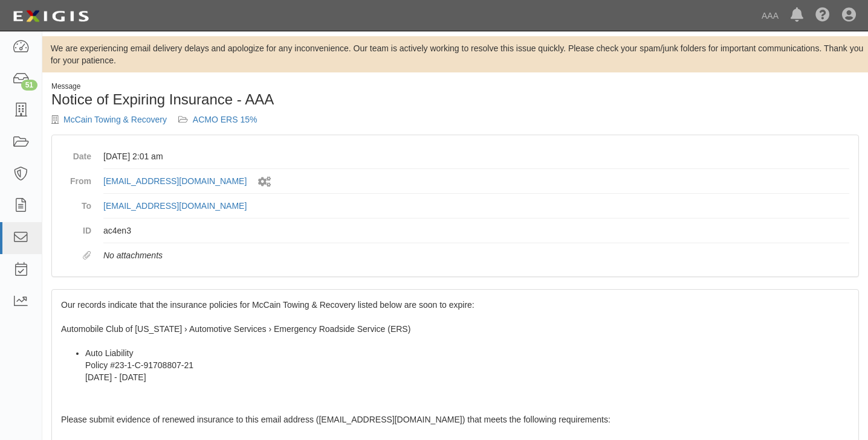 This screenshot has height=440, width=868. Describe the element at coordinates (87, 256) in the screenshot. I see `i: Attachments` at that location.